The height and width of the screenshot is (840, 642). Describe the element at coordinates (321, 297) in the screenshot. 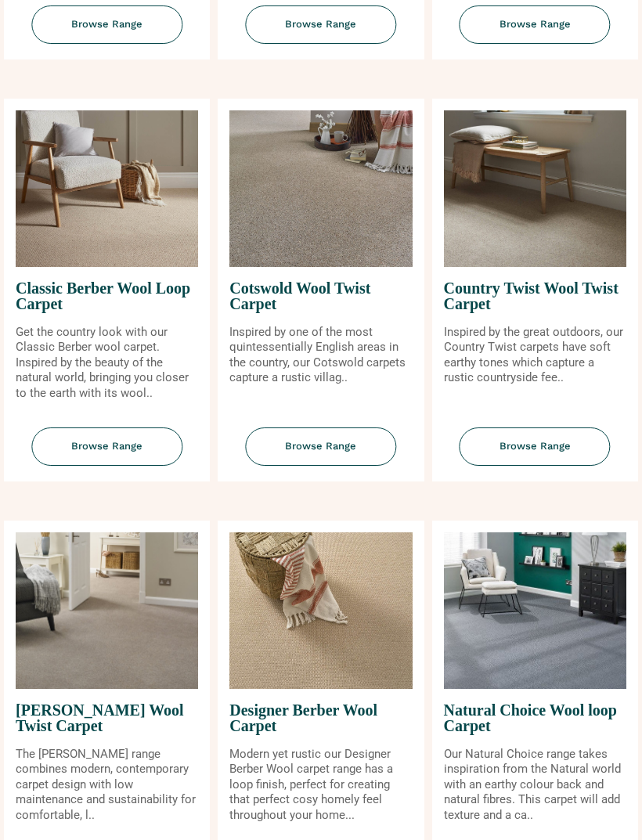

I see `span: Cotswold Wool Twist Carpet` at that location.